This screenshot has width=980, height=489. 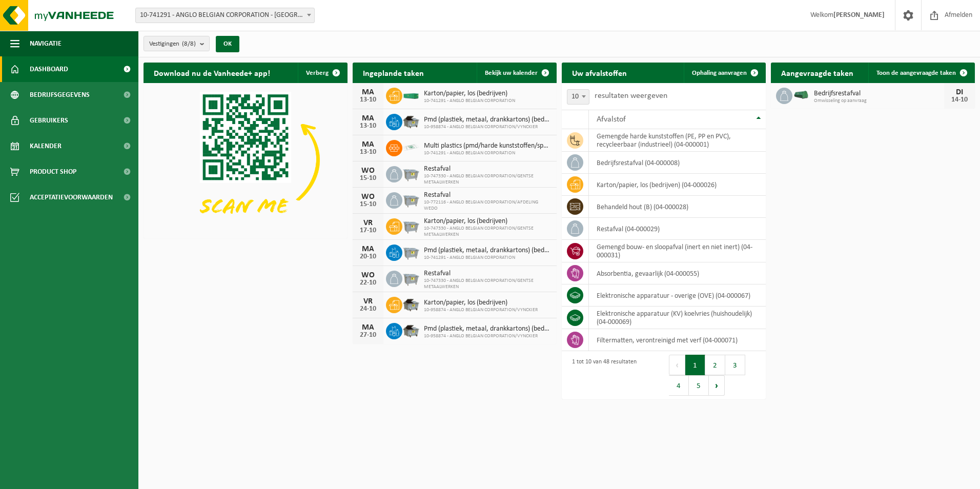 I want to click on div: 27-10, so click(x=368, y=336).